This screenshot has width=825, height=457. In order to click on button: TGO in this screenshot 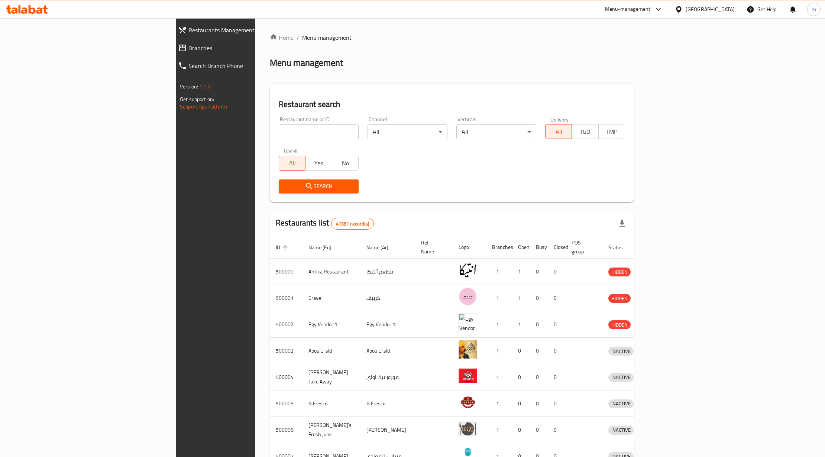, I will do `click(585, 132)`.